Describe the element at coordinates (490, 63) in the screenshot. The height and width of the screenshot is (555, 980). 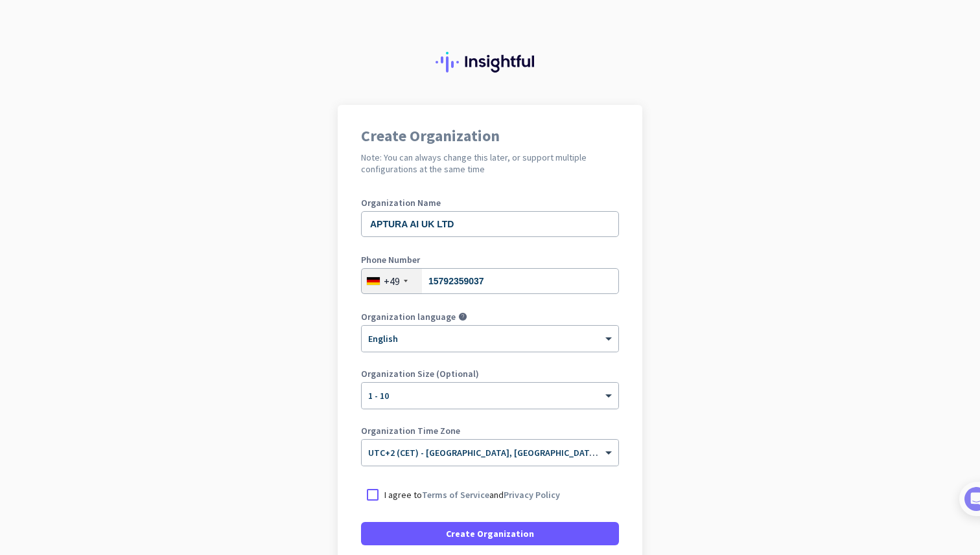
I see `img: Insightful` at that location.